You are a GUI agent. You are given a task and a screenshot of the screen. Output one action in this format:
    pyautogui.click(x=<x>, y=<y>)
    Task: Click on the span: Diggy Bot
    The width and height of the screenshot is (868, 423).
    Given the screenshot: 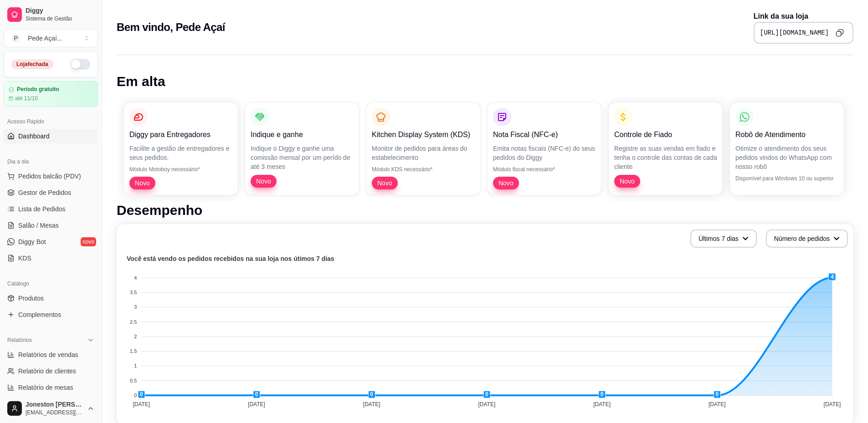 What is the action you would take?
    pyautogui.click(x=32, y=242)
    